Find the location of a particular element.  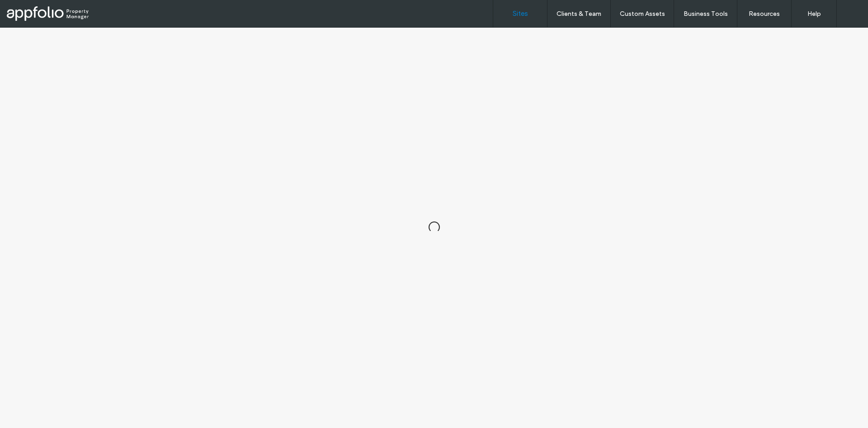

label: Clients & Team is located at coordinates (579, 14).